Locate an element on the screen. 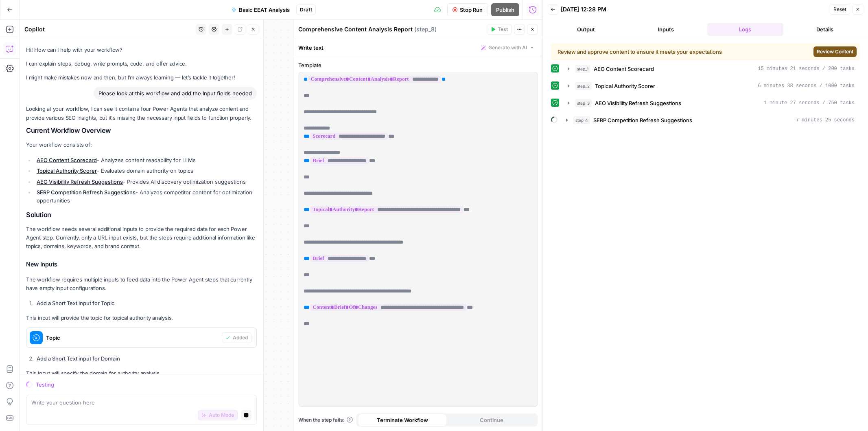  span: Generate with AI is located at coordinates (507, 47).